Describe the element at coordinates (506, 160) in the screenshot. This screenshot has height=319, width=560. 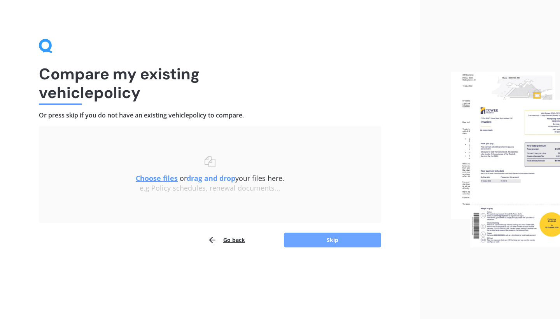
I see `img: files.webp` at that location.